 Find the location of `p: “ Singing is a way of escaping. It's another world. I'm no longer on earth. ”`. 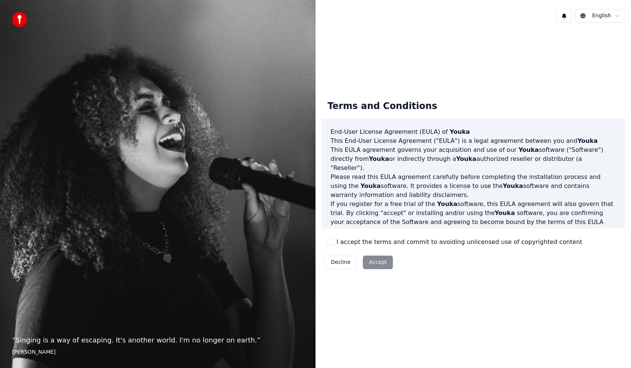

p: “ Singing is a way of escaping. It's another world. I'm no longer on earth. ” is located at coordinates (158, 340).